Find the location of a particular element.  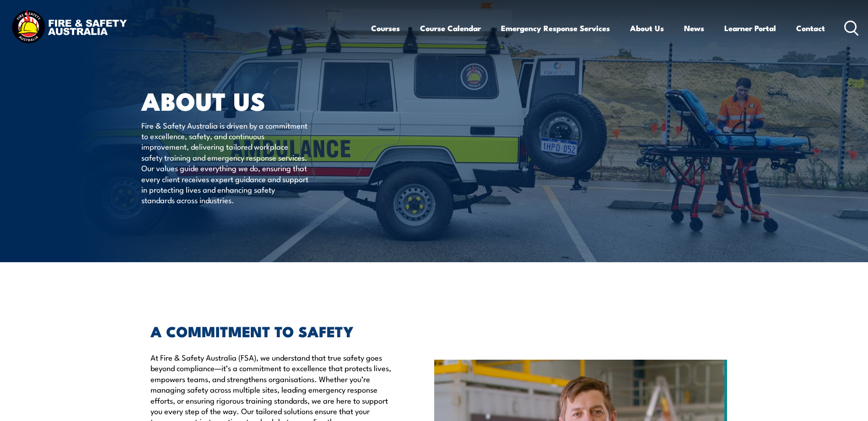

a: Courses is located at coordinates (386, 28).